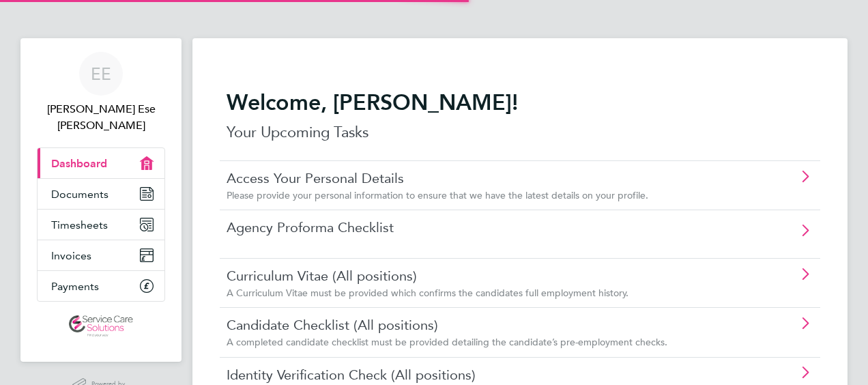 The width and height of the screenshot is (868, 385). Describe the element at coordinates (71, 255) in the screenshot. I see `span: Invoices` at that location.